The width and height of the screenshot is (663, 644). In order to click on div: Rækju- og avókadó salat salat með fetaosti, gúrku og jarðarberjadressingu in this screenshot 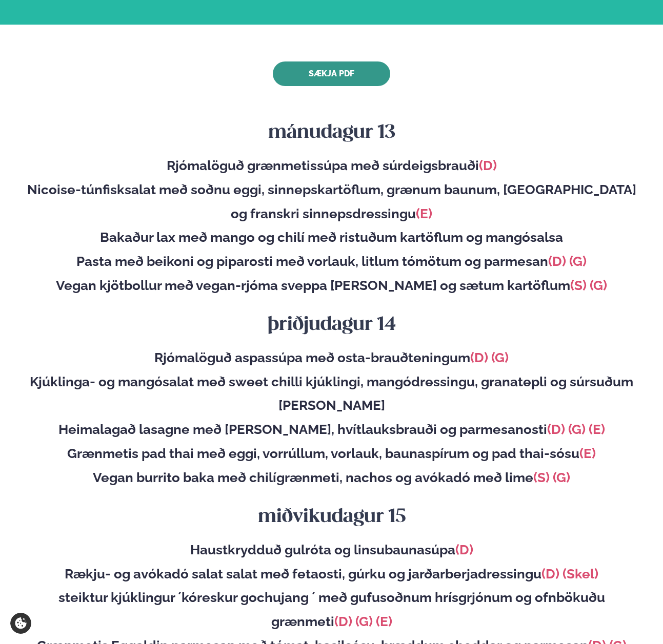, I will do `click(331, 574)`.